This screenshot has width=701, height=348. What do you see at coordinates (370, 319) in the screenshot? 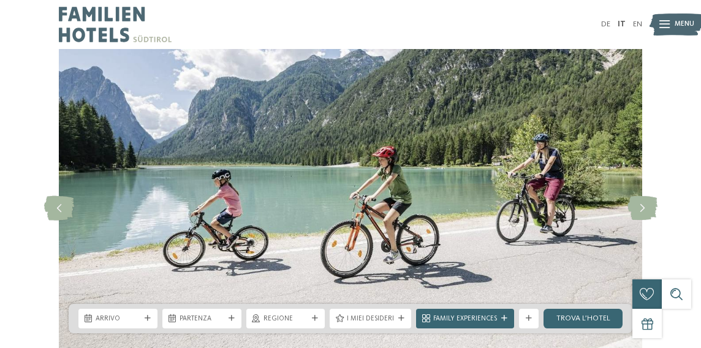
I see `span: I miei desideri` at bounding box center [370, 319].